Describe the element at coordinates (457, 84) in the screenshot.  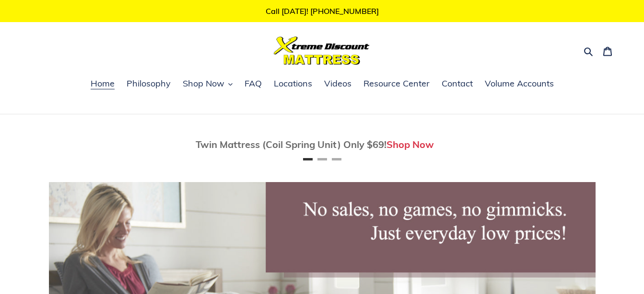
I see `a: Contact` at that location.